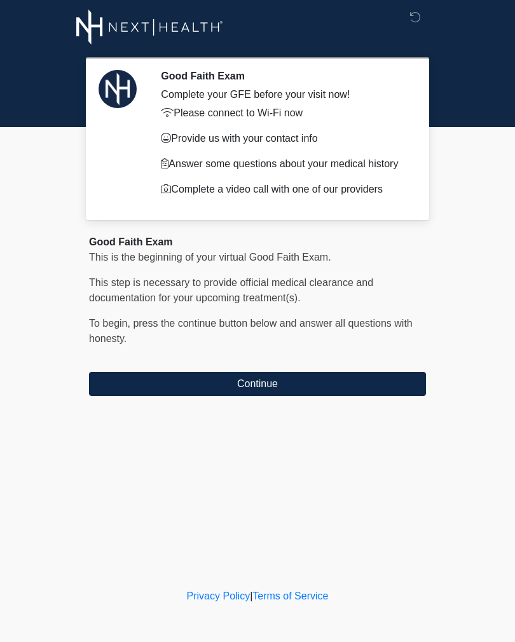 This screenshot has width=515, height=642. Describe the element at coordinates (231, 290) in the screenshot. I see `span: This step is necessary to provide official medical clearance and documentation for your upcoming ...` at that location.